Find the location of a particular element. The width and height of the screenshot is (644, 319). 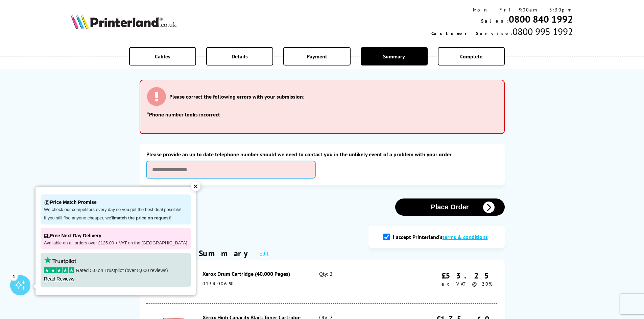

div: Xerox Drum Cartridge (40,000 Pages) is located at coordinates (254, 274).